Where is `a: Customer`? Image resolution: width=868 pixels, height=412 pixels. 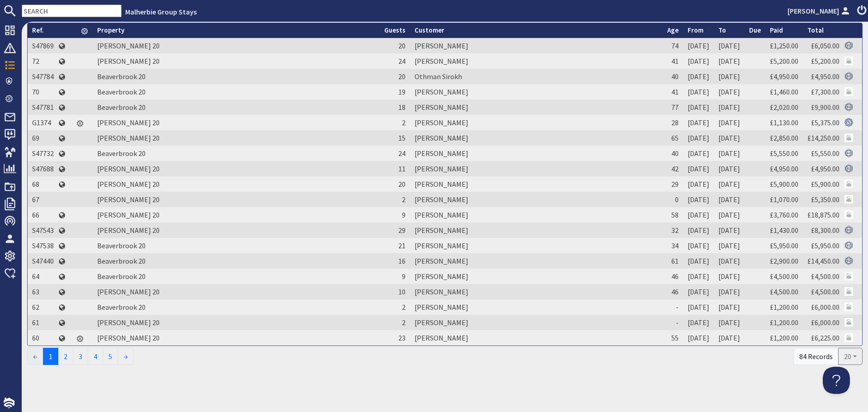
a: Customer is located at coordinates (429, 30).